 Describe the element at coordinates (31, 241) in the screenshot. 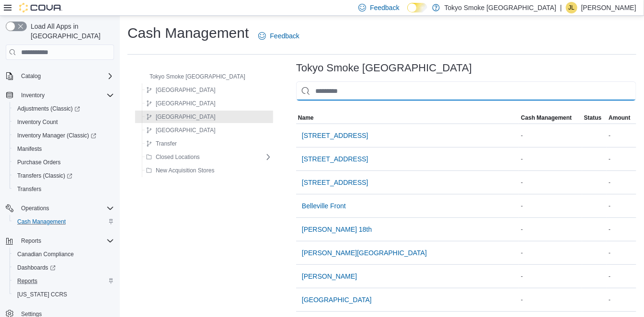

I see `button: Reports` at that location.